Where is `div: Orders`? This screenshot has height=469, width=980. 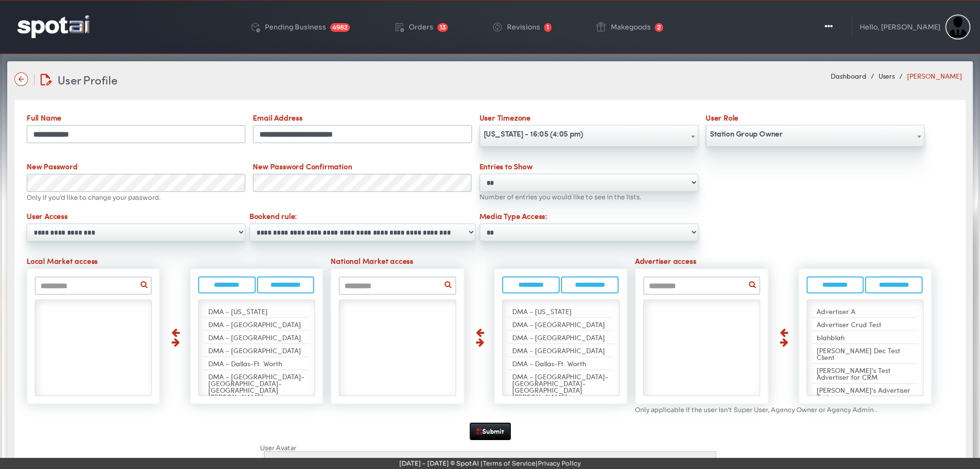 div: Orders is located at coordinates (421, 27).